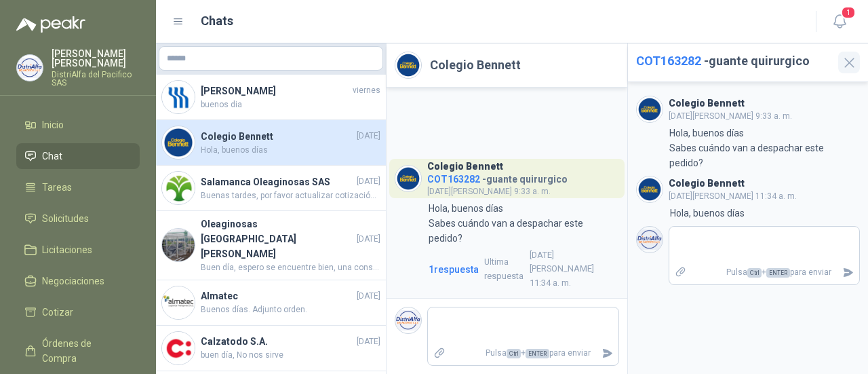 This screenshot has width=868, height=374. What do you see at coordinates (367, 91) in the screenshot?
I see `span: viernes` at bounding box center [367, 91].